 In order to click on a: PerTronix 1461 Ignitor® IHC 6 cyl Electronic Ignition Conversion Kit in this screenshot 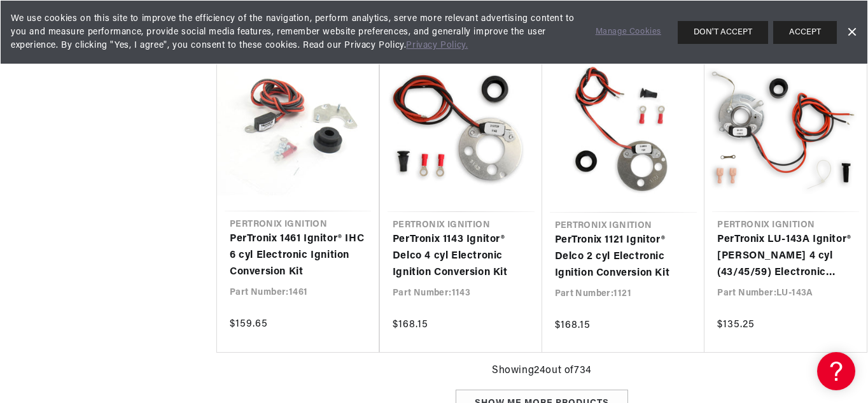, I will do `click(298, 256)`.